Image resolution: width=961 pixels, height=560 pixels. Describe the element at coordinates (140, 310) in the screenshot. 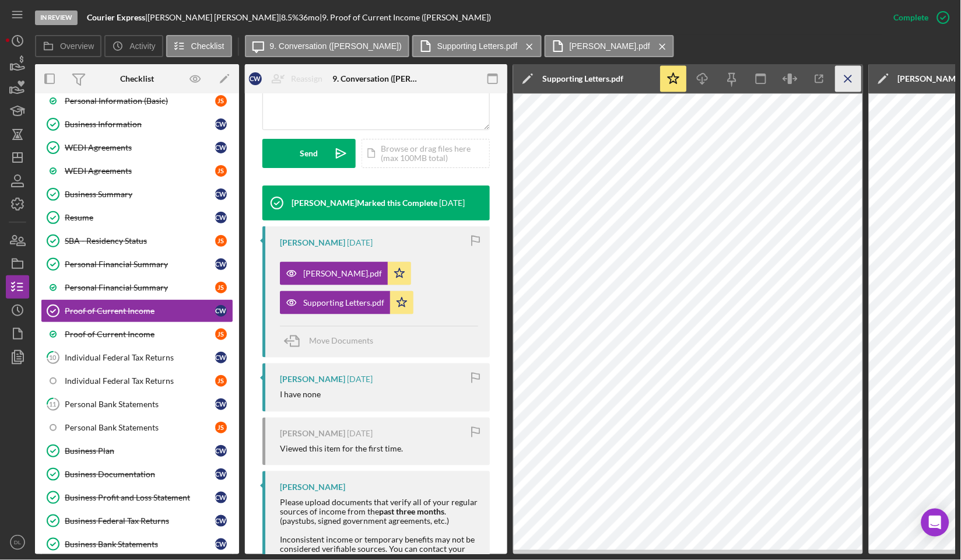

I see `div: Proof of Current Income` at that location.